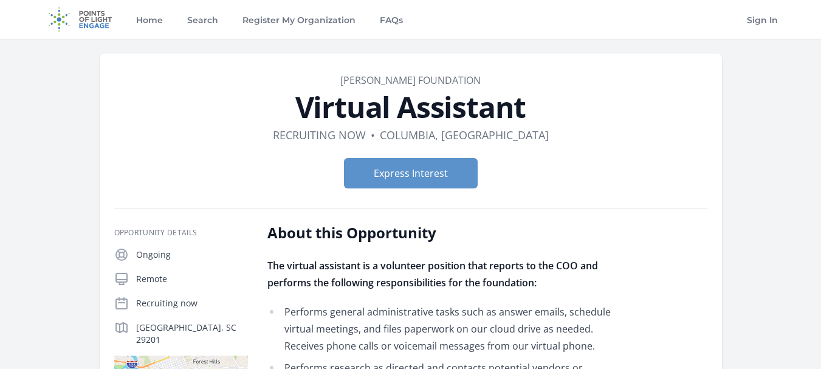 The height and width of the screenshot is (369, 821). I want to click on p: Remote, so click(192, 279).